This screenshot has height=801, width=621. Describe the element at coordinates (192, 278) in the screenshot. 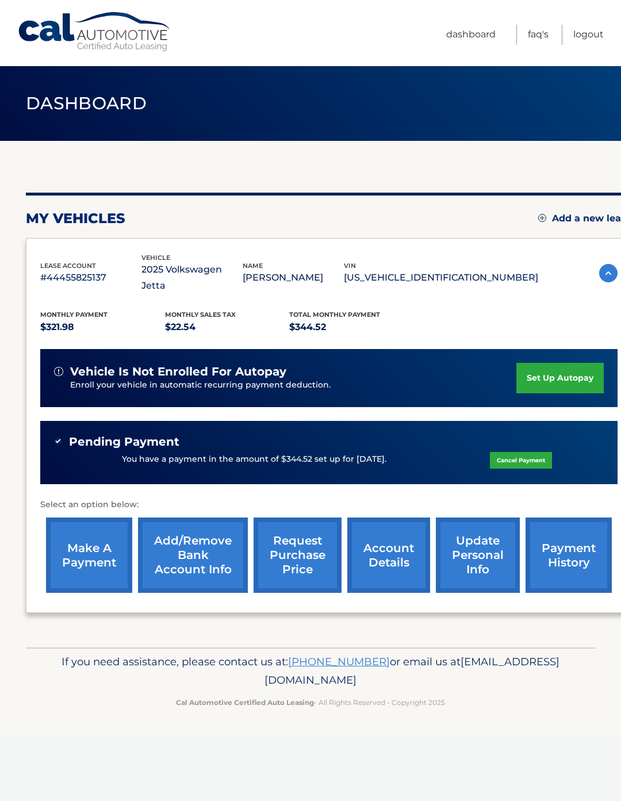

I see `p: 2025 Volkswagen Jetta` at that location.